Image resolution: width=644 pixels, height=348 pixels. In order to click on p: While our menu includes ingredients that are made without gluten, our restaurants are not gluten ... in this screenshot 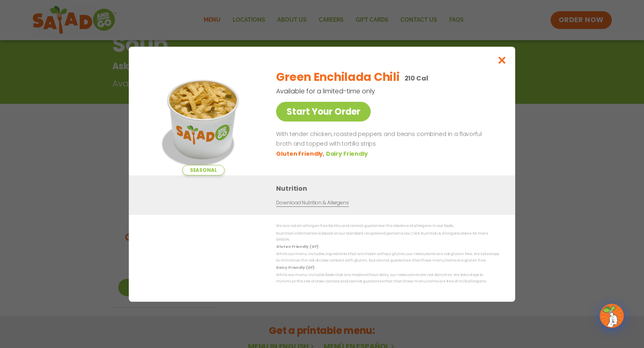, I will do `click(388, 257)`.